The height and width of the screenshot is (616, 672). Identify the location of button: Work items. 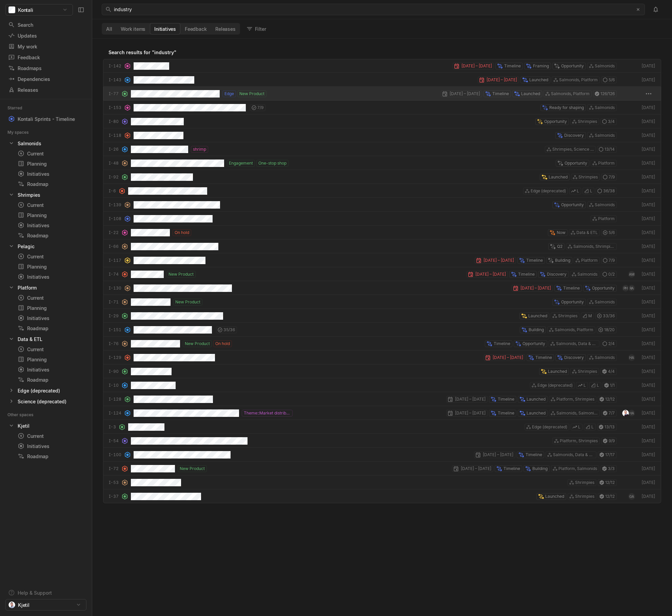
(133, 29).